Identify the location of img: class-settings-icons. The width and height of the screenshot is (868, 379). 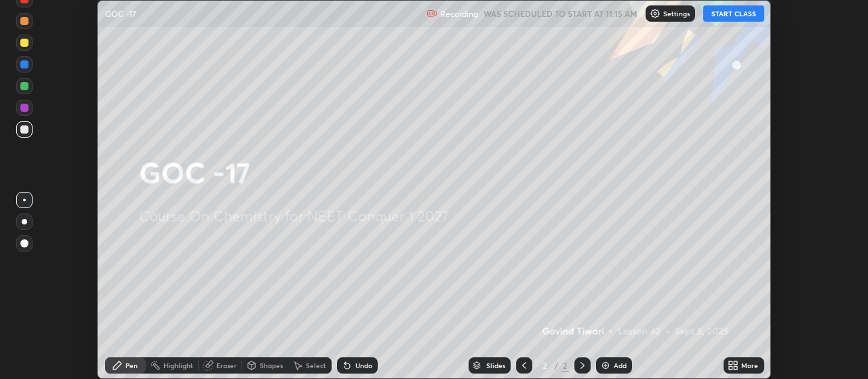
(655, 14).